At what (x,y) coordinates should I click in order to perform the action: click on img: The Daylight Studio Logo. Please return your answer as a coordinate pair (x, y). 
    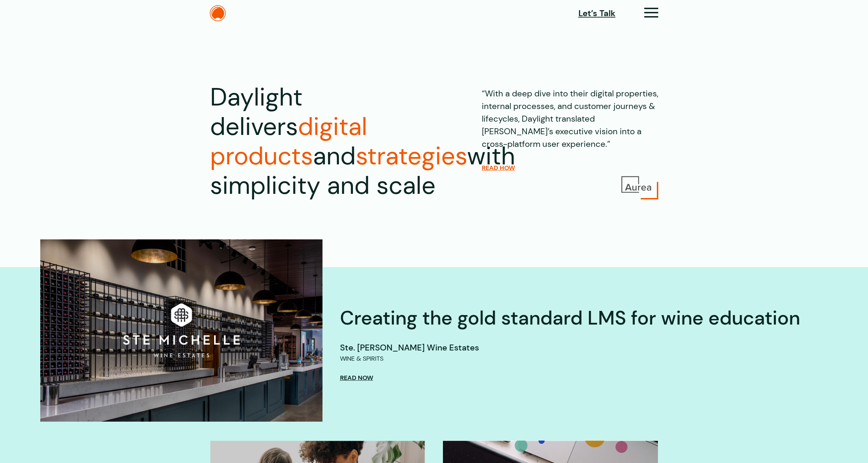
    Looking at the image, I should click on (218, 14).